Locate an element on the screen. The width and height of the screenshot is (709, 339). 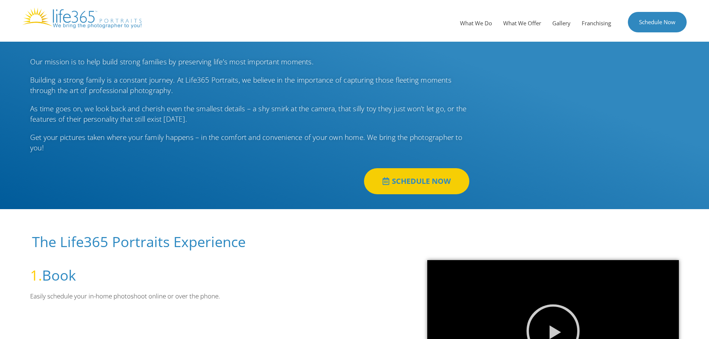
a: Franchising is located at coordinates (596, 23).